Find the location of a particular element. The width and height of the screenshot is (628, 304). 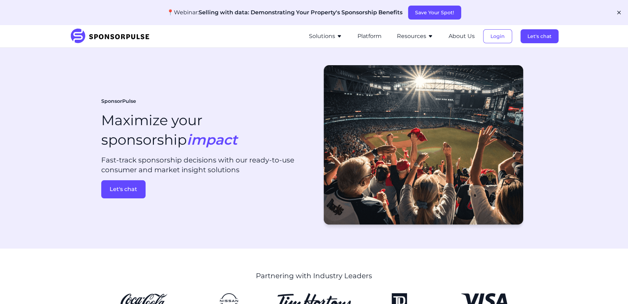

button: Resources is located at coordinates (415, 36).